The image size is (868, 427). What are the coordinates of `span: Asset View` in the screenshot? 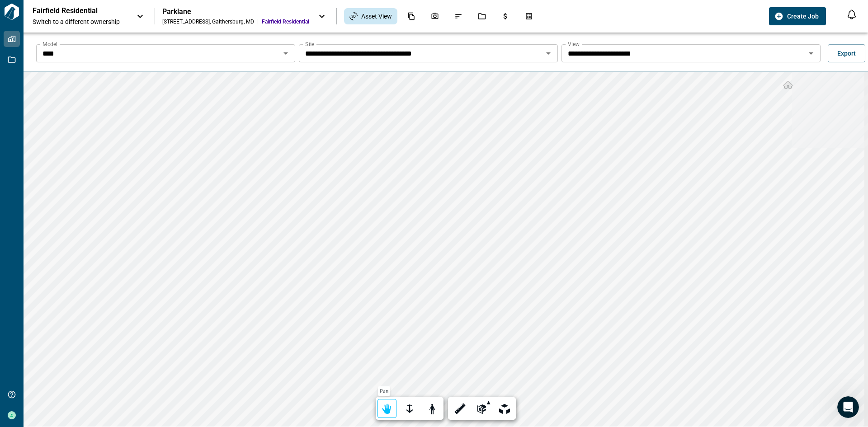 It's located at (377, 16).